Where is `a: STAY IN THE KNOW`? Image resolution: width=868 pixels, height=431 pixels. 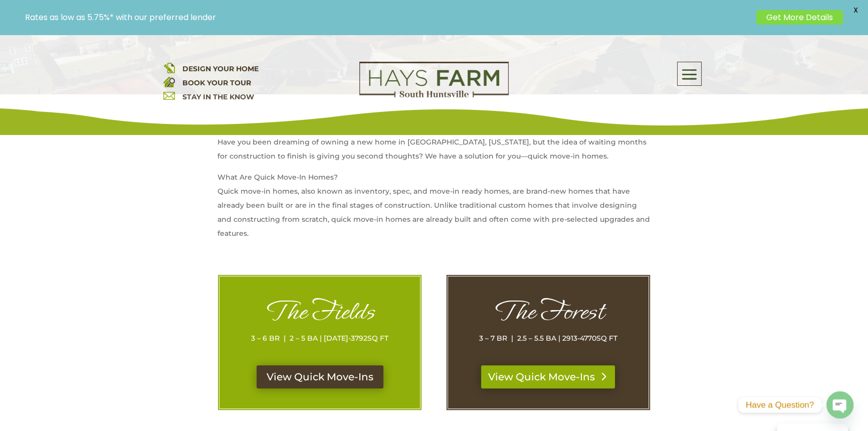 a: STAY IN THE KNOW is located at coordinates (218, 97).